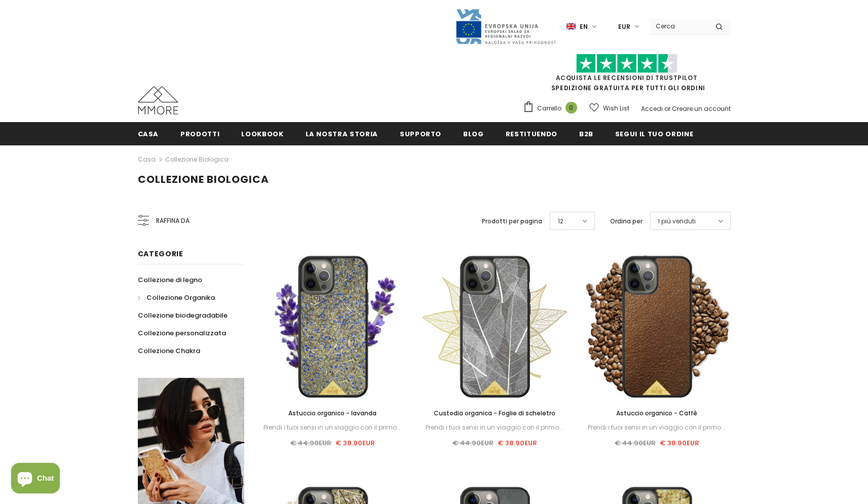 The height and width of the screenshot is (504, 868). What do you see at coordinates (627, 75) in the screenshot?
I see `span: SPEDIZIONE GRATUITA PER TUTTI GLI ORDINI` at bounding box center [627, 75].